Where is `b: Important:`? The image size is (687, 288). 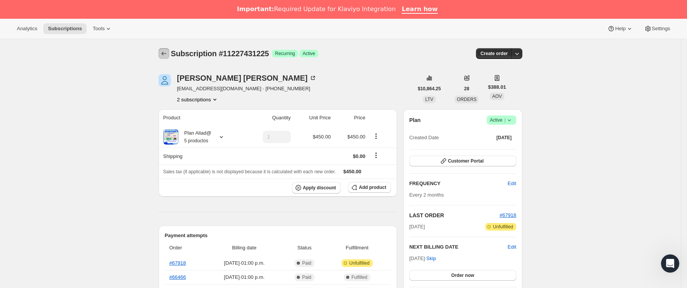 b: Important: is located at coordinates (255, 9).